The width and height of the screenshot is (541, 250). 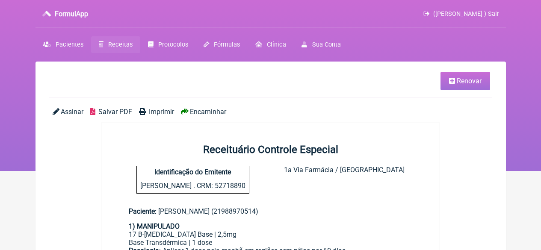 I want to click on span: Renovar, so click(x=469, y=81).